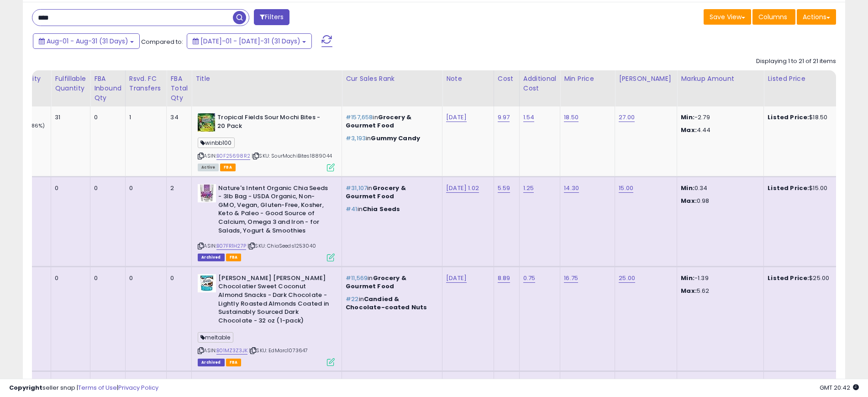 The height and width of the screenshot is (397, 868). I want to click on div: 2, so click(177, 188).